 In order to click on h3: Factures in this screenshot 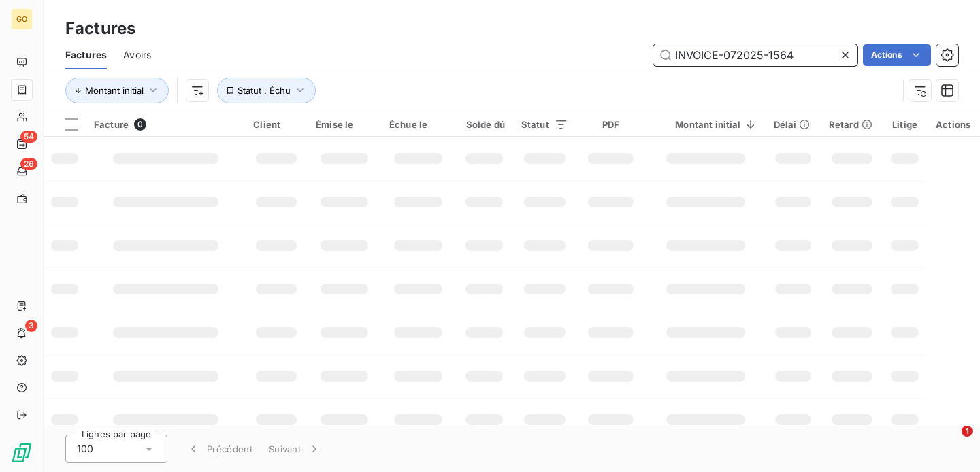, I will do `click(100, 28)`.